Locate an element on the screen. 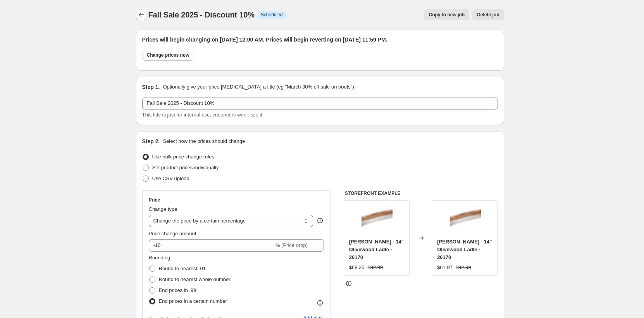 The image size is (644, 318). span: End prices in a certain number is located at coordinates (193, 301).